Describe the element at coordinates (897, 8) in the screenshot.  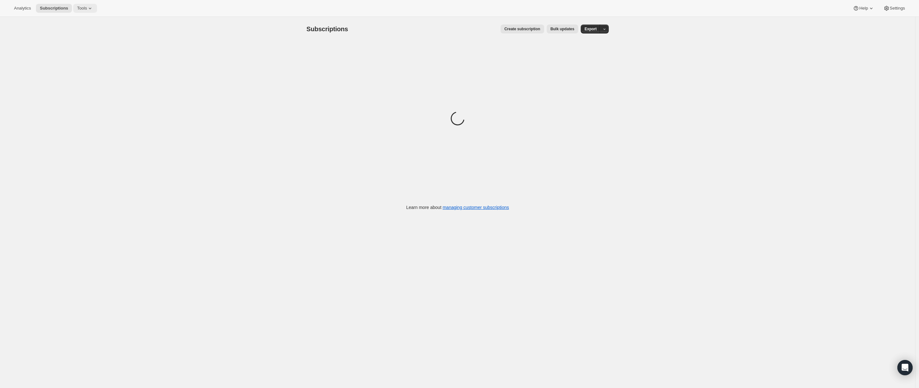
I see `span: Settings` at that location.